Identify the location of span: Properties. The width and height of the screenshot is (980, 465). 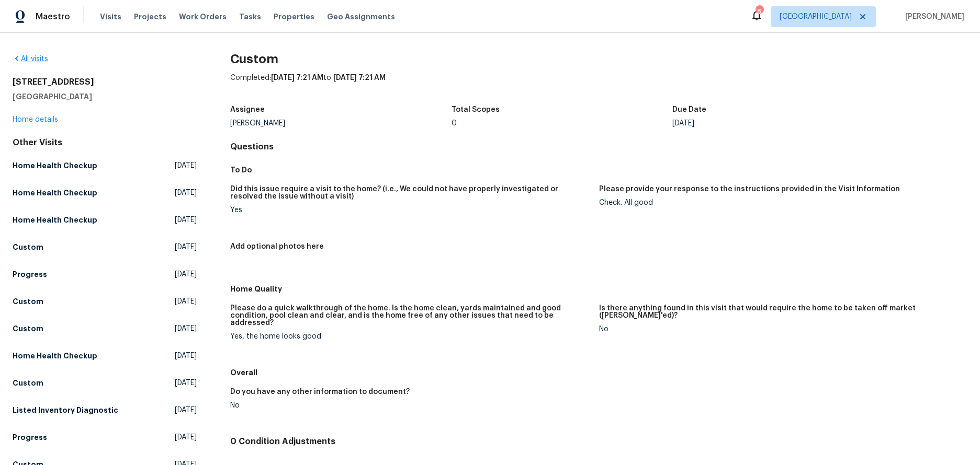
(294, 17).